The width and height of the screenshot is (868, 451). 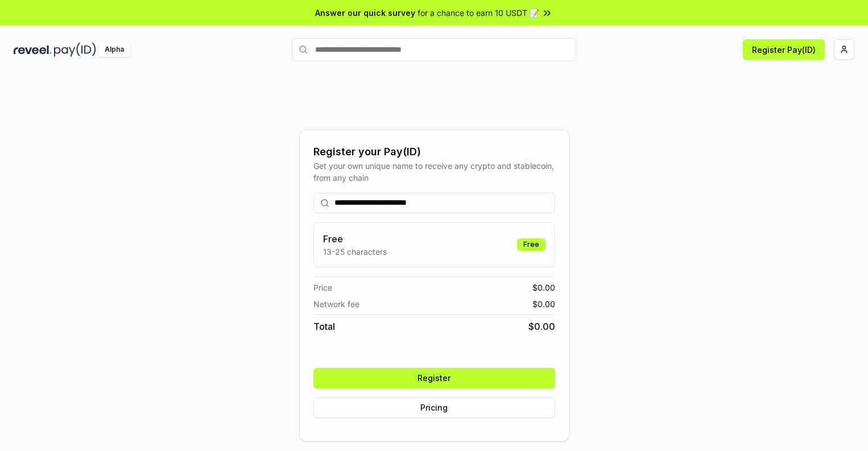 What do you see at coordinates (434, 378) in the screenshot?
I see `button: Register` at bounding box center [434, 378].